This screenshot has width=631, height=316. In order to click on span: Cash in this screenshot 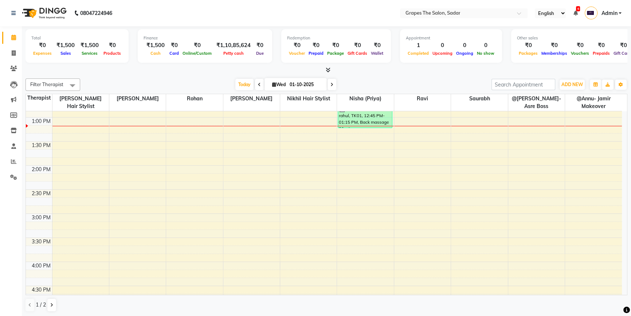, I will do `click(156, 53)`.